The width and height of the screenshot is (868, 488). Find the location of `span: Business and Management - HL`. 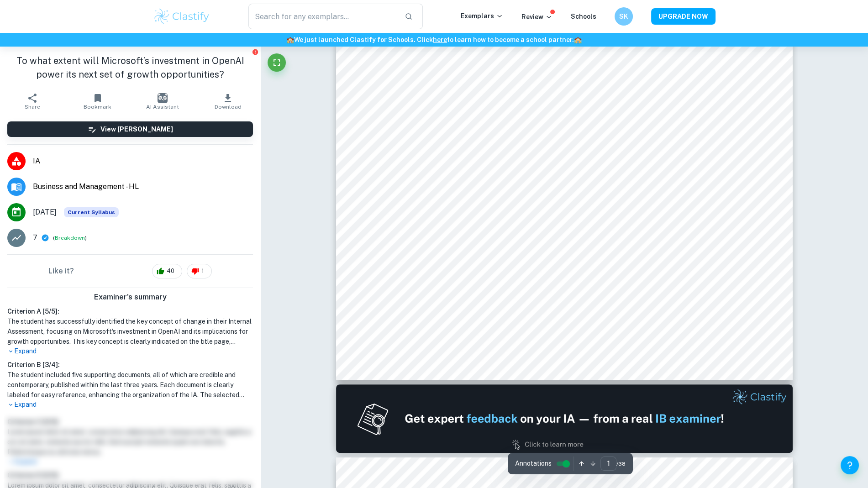

span: Business and Management - HL is located at coordinates (143, 186).